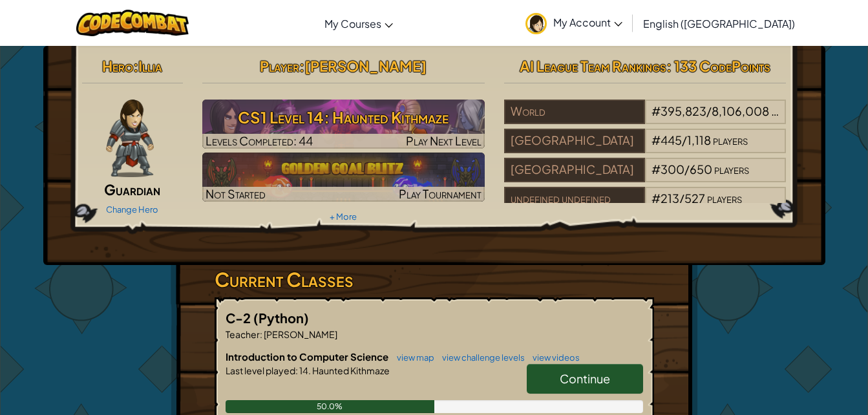 This screenshot has width=868, height=415. What do you see at coordinates (350, 371) in the screenshot?
I see `span: Haunted Kithmaze` at bounding box center [350, 371].